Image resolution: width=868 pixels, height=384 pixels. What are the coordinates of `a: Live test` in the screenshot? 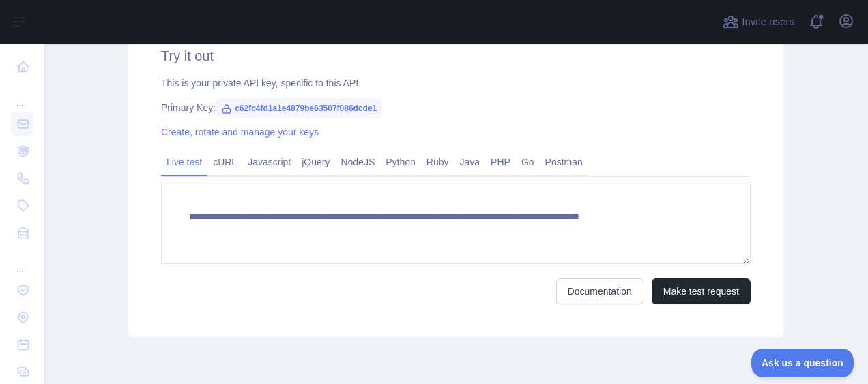 It's located at (184, 162).